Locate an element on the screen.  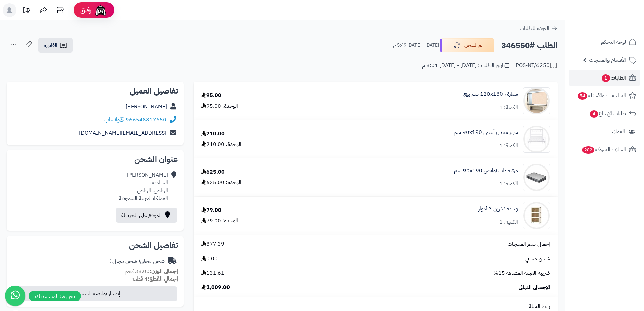
img: ai-face.png is located at coordinates (101, 10).